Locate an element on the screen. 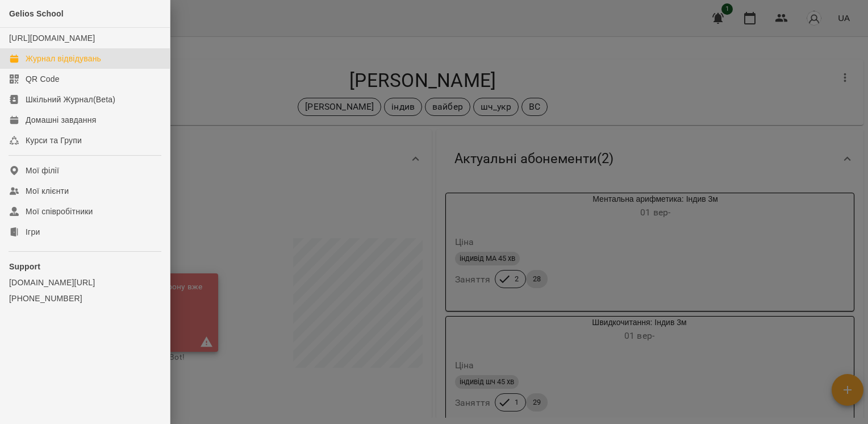 The image size is (868, 424). div: QR Code is located at coordinates (43, 79).